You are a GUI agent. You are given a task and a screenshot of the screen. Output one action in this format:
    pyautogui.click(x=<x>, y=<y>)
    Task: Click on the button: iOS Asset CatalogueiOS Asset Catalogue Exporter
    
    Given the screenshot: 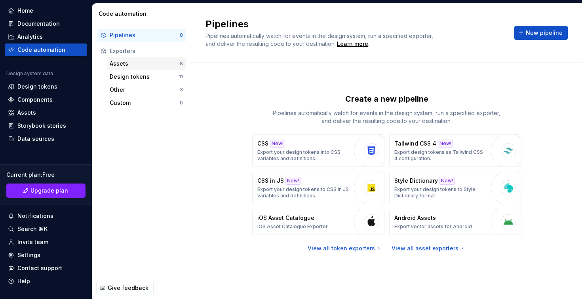 What is the action you would take?
    pyautogui.click(x=318, y=222)
    